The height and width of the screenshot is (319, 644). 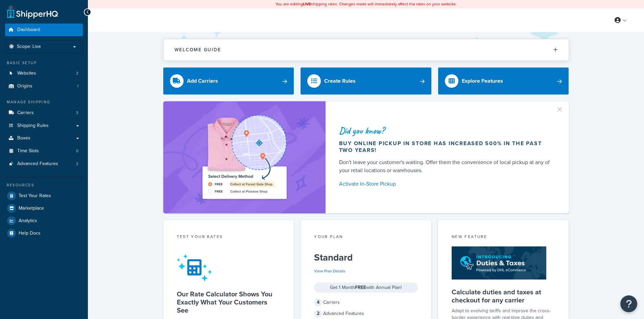 I want to click on a: Boxes, so click(x=44, y=138).